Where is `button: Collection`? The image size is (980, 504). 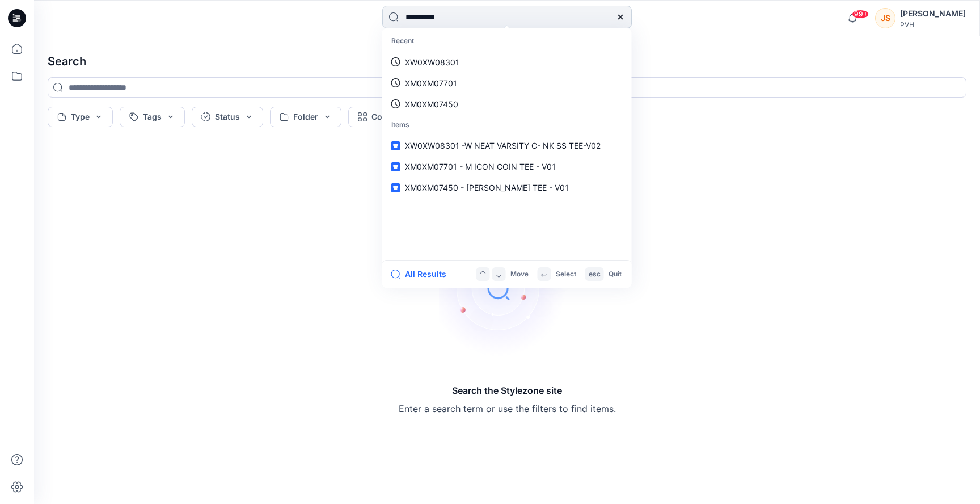 button: Collection is located at coordinates (391, 116).